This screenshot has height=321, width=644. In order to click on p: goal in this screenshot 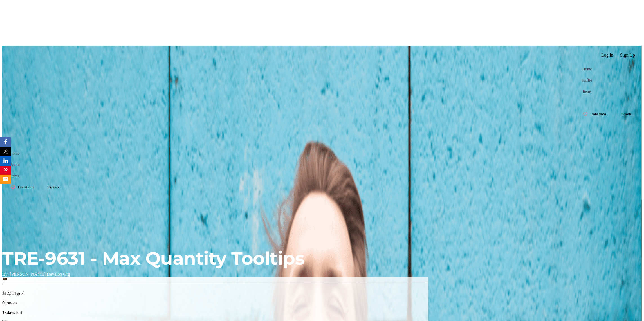, I will do `click(215, 293)`.